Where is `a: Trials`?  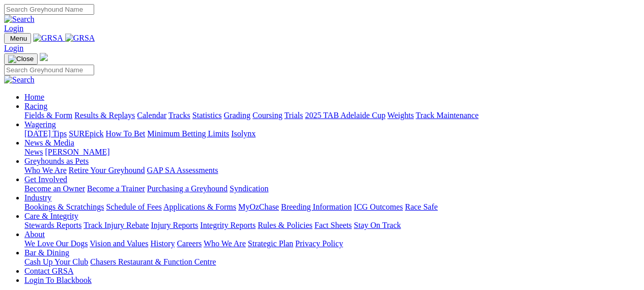
a: Trials is located at coordinates (293, 115).